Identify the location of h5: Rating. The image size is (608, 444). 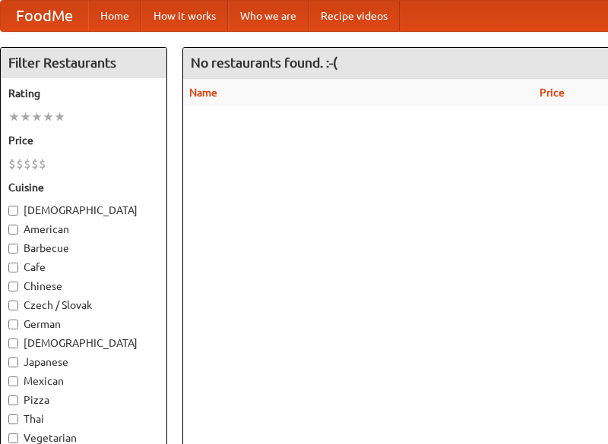
(84, 93).